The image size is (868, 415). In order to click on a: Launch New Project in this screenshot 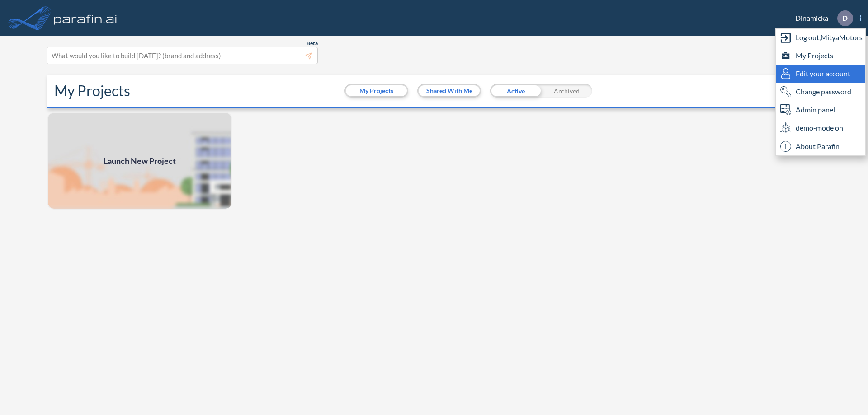, I will do `click(140, 161)`.